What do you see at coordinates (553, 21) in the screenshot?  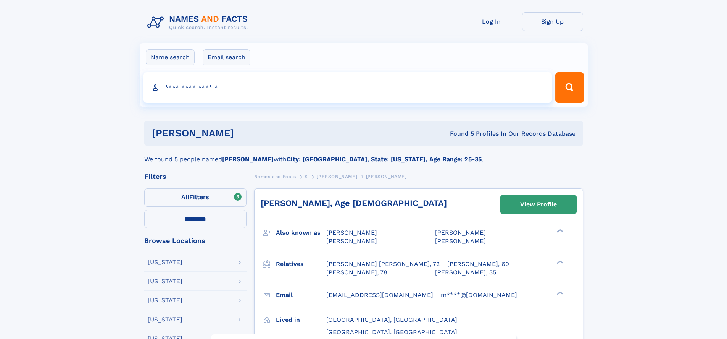 I see `a: Sign Up` at bounding box center [553, 21].